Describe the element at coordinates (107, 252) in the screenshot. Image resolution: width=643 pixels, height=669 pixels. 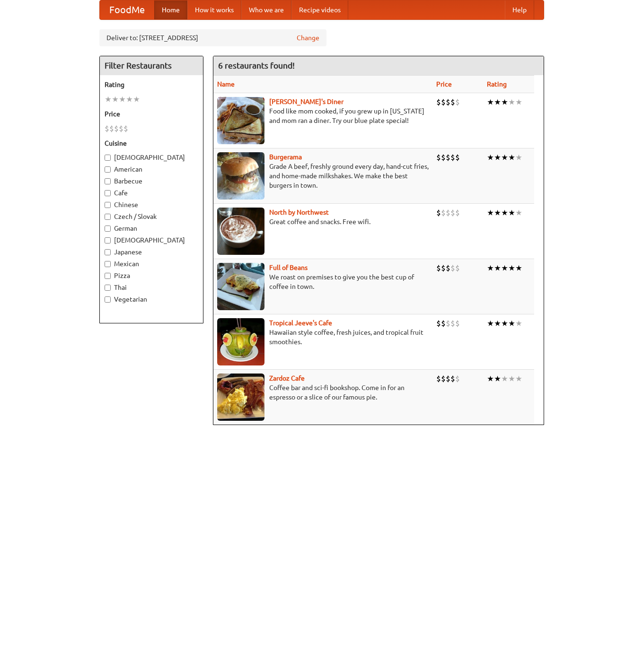
I see `input: Japanese` at that location.